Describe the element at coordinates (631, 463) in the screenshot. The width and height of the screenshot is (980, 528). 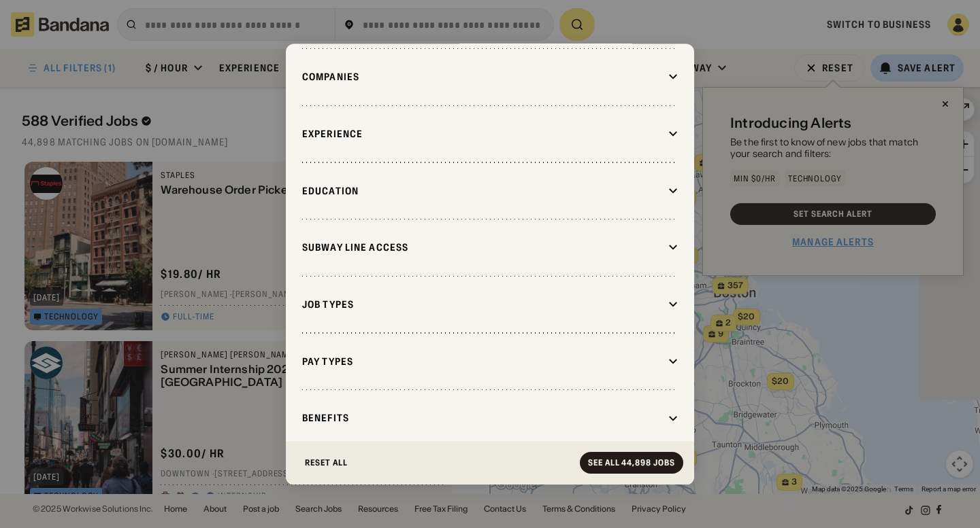
I see `div: See all 44,898 jobs` at that location.